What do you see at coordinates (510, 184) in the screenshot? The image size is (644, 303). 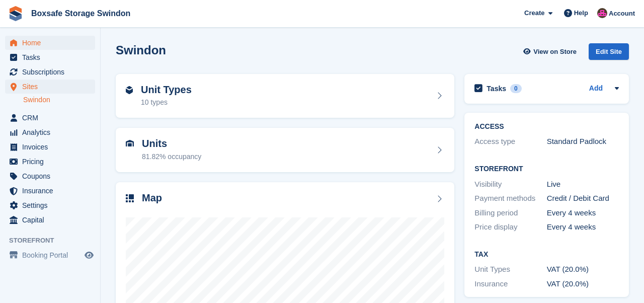 I see `div: Visibility` at bounding box center [510, 184].